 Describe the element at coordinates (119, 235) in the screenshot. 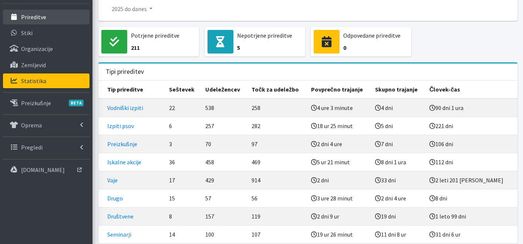

I see `a: Seminarji` at that location.